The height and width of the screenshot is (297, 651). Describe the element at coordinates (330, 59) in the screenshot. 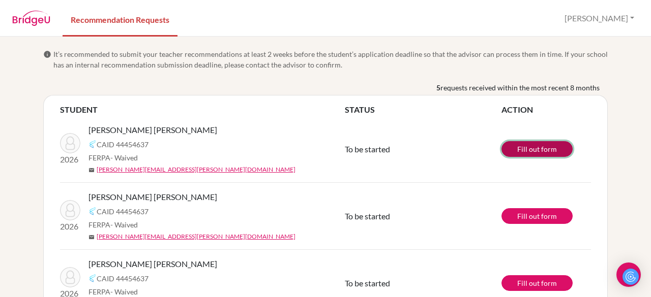

I see `span: It’s recommended to submit your teacher recommendations at least 2 weeks before the student’s app...` at that location.